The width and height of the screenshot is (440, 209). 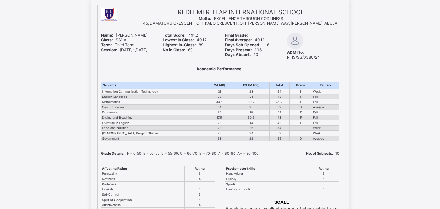 I want to click on span: 89.1, so click(x=184, y=45).